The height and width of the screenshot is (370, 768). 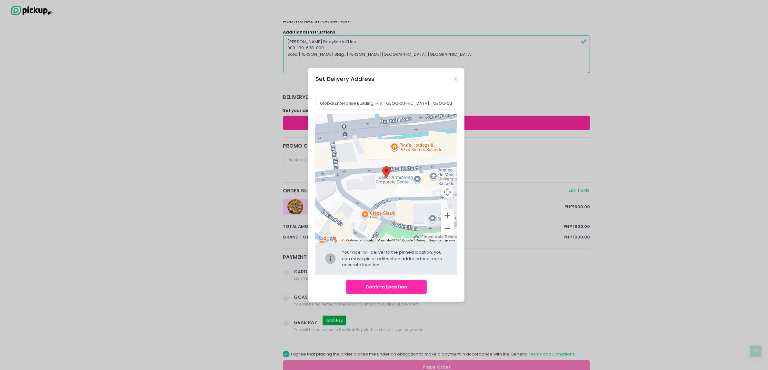 I want to click on input: Delivery Address, so click(x=386, y=103).